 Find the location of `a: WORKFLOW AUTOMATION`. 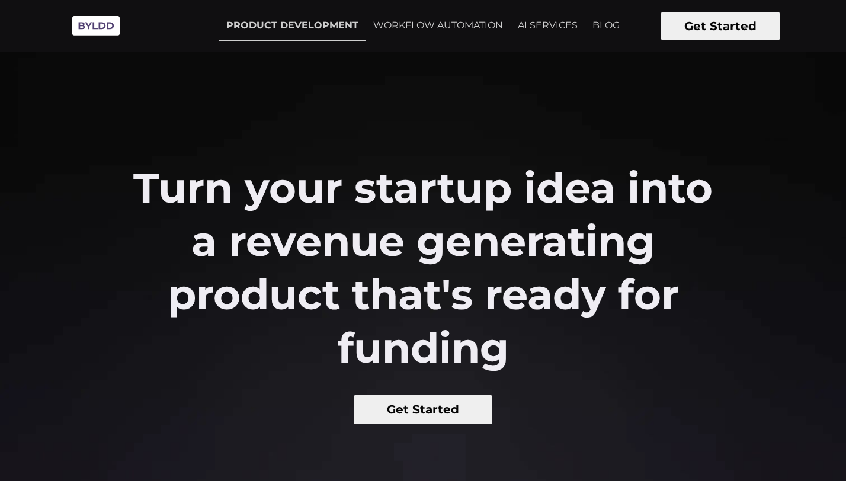

a: WORKFLOW AUTOMATION is located at coordinates (438, 25).